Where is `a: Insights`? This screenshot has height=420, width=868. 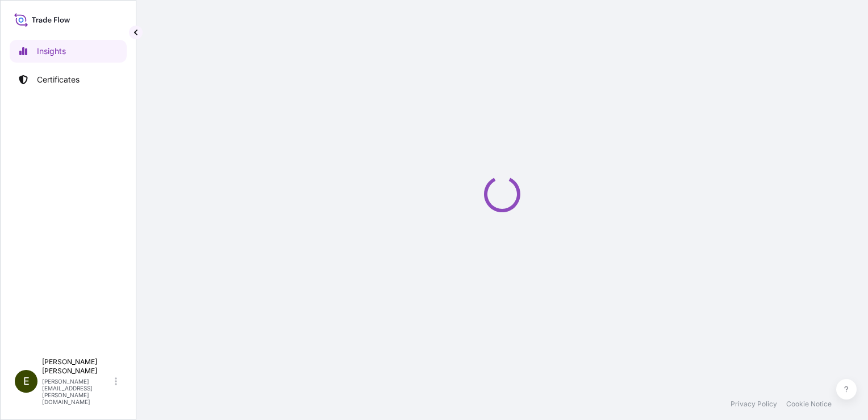 a: Insights is located at coordinates (69, 51).